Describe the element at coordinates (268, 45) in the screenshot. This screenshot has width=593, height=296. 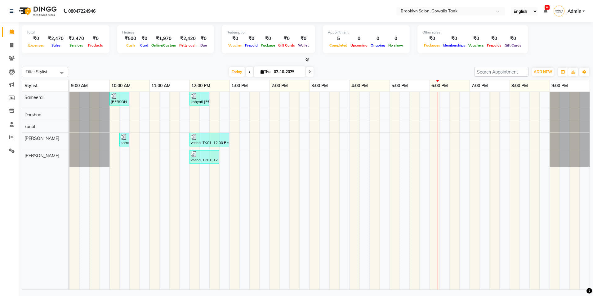
I see `span: Package` at that location.